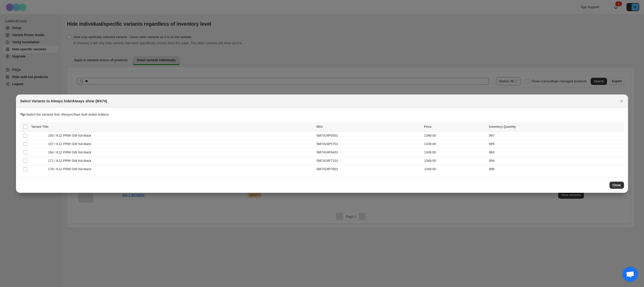  I want to click on span: Price, so click(427, 127).